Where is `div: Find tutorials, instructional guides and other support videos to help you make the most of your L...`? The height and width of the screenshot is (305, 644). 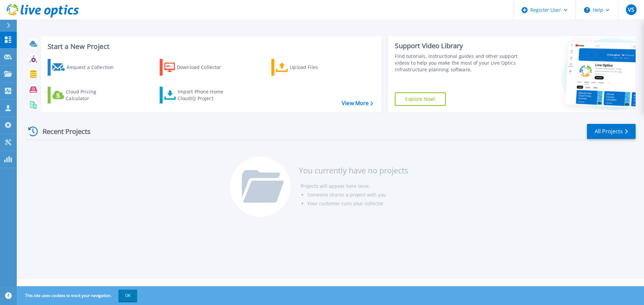
div: Find tutorials, instructional guides and other support videos to help you make the most of your L... is located at coordinates (458, 63).